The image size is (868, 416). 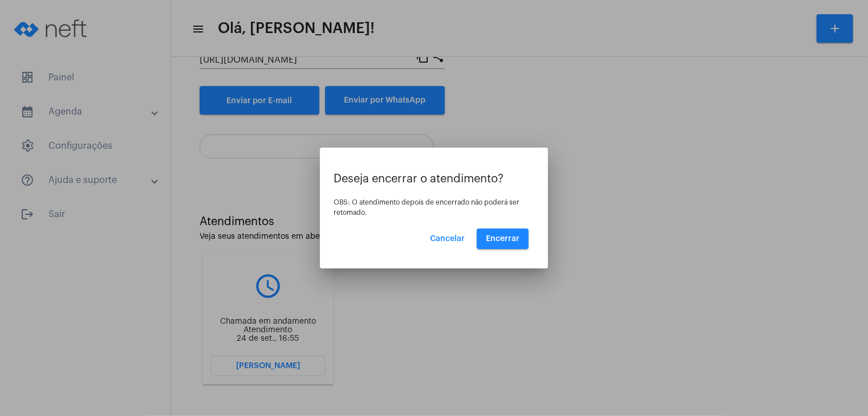 What do you see at coordinates (503, 239) in the screenshot?
I see `button: Encerrar` at bounding box center [503, 239].